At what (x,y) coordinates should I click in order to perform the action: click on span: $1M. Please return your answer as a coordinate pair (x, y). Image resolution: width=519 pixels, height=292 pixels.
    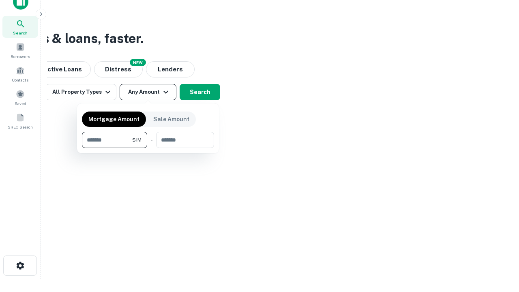
    Looking at the image, I should click on (137, 140).